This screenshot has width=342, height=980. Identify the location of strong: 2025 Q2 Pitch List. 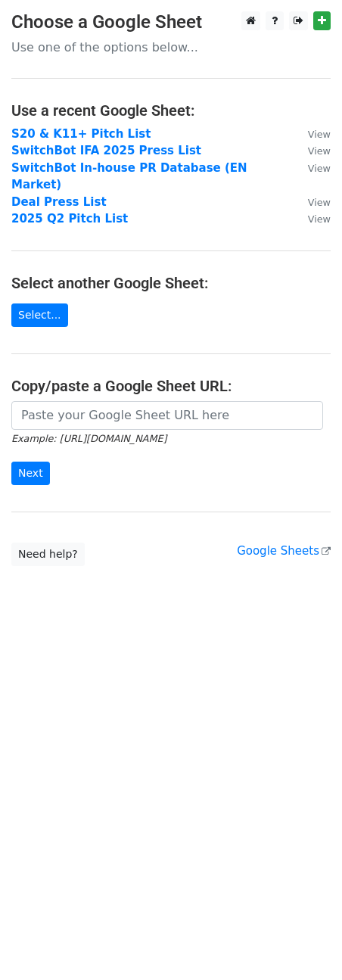
(70, 218).